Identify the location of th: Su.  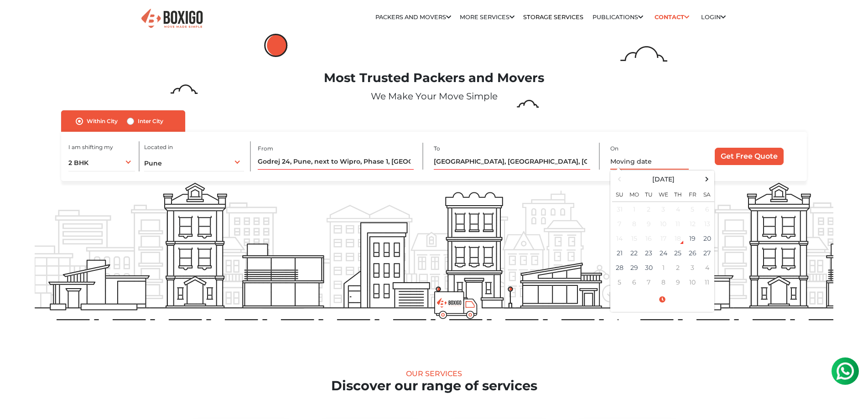
(619, 194).